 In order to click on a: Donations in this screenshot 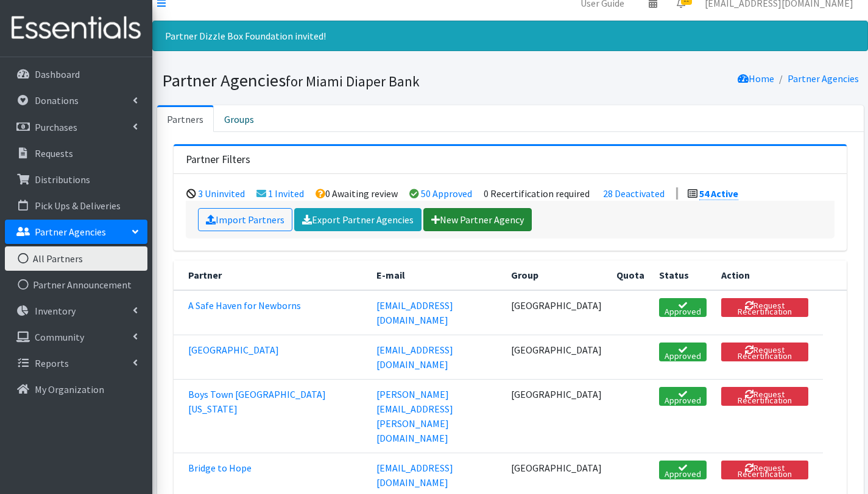, I will do `click(76, 101)`.